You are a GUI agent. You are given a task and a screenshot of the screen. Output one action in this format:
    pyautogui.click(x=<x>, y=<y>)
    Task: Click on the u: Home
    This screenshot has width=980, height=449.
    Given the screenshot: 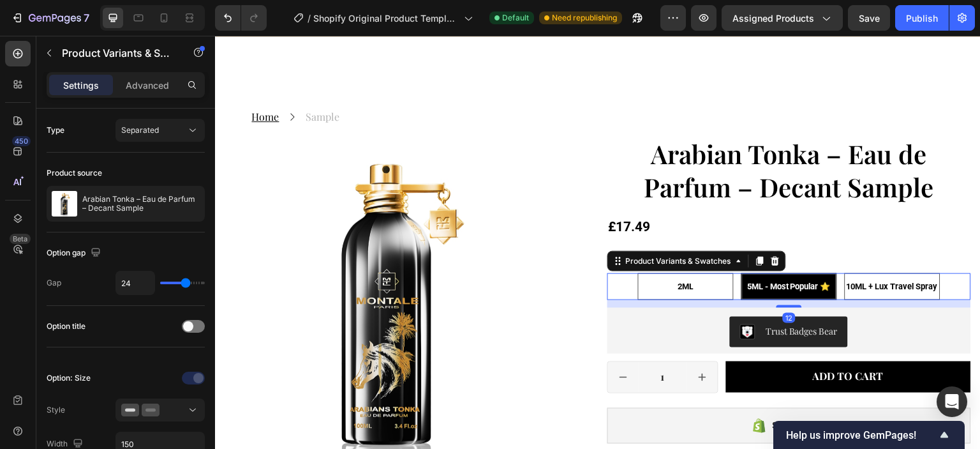 What is the action you would take?
    pyautogui.click(x=49, y=80)
    